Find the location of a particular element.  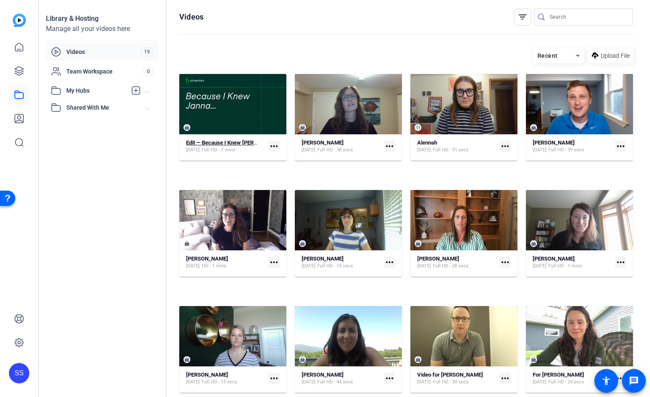

span: Upload File is located at coordinates (615, 56).